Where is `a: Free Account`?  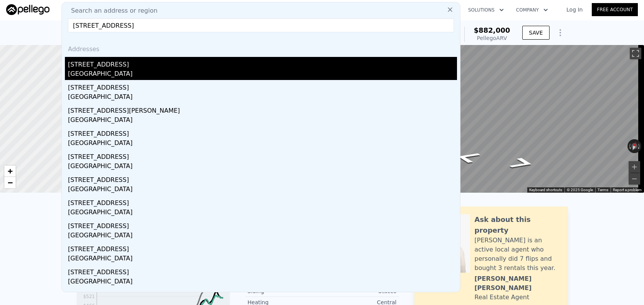 a: Free Account is located at coordinates (615, 9).